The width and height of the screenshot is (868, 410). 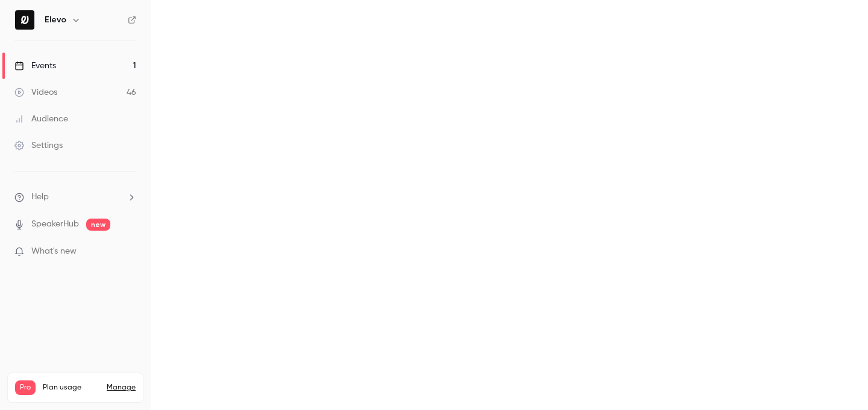 What do you see at coordinates (98, 225) in the screenshot?
I see `span: new` at bounding box center [98, 225].